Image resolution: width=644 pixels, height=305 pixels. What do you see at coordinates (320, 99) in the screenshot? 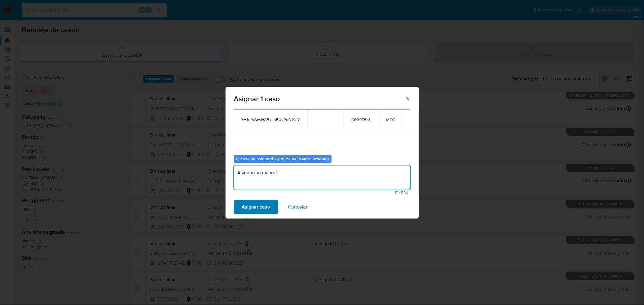
I see `span: Asignar 1 caso` at bounding box center [320, 99].